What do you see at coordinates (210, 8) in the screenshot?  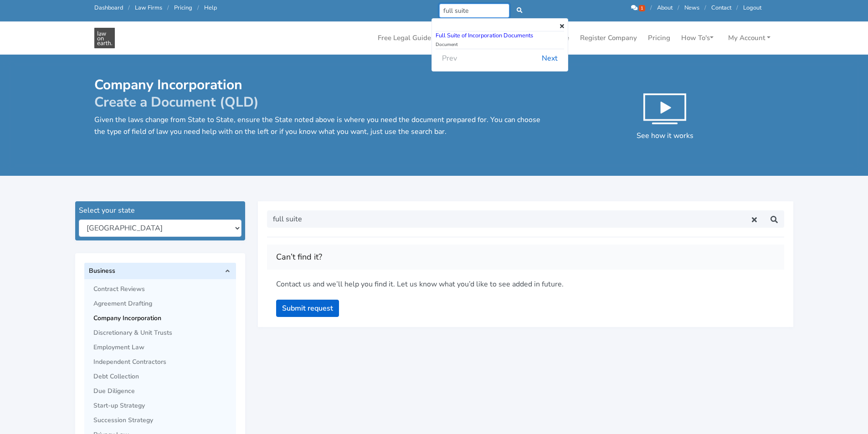 I see `a: Help` at bounding box center [210, 8].